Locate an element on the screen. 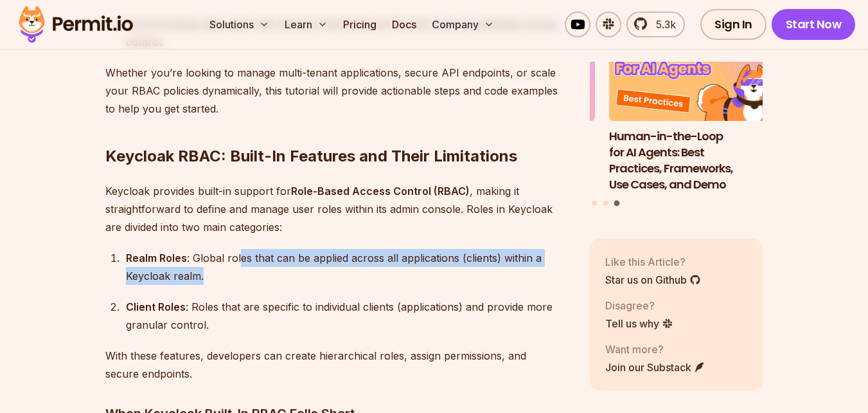  img: Permit logo is located at coordinates (76, 24).